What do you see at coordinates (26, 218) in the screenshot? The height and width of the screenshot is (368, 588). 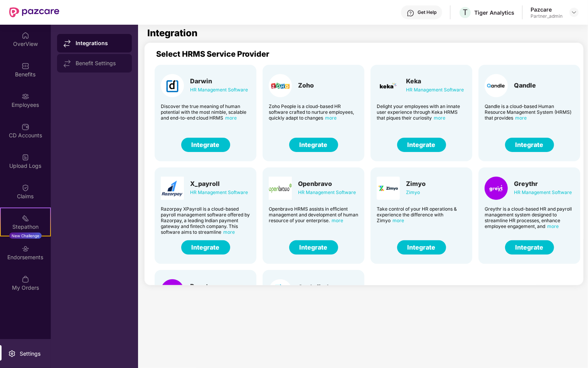 I see `img: svg+xml;base64,PHN2ZyB4bWxucz0iaHR0cDovL3d3dy53My5vcmcvMjAwMC9zdmciIHdpZHRoPSIyMSIgaGVpZ2h0PSIyMC...` at bounding box center [26, 218].